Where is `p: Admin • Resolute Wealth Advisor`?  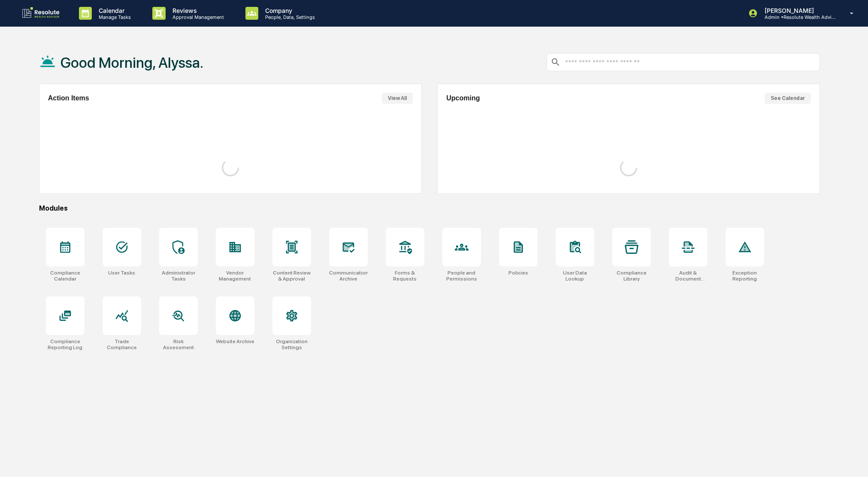 p: Admin • Resolute Wealth Advisor is located at coordinates (797, 17).